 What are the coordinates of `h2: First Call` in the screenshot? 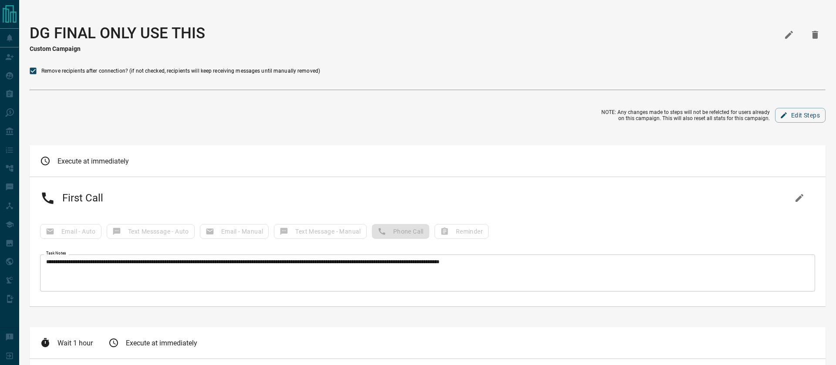 It's located at (71, 198).